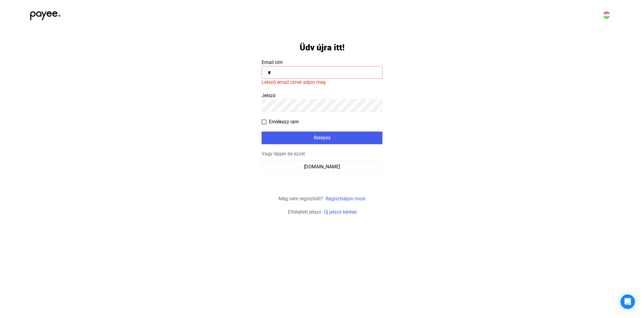 The width and height of the screenshot is (644, 318). What do you see at coordinates (322, 82) in the screenshot?
I see `mat-error: Létező email címet adjon meg` at bounding box center [322, 82].